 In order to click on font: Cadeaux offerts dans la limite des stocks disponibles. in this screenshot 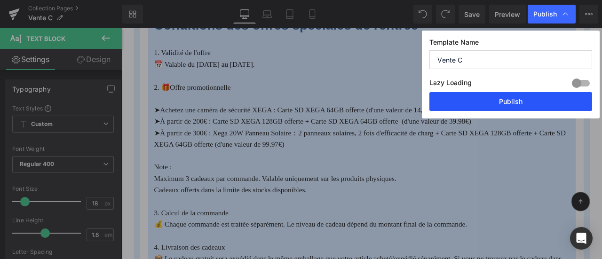, I will do `click(128, 192)`.